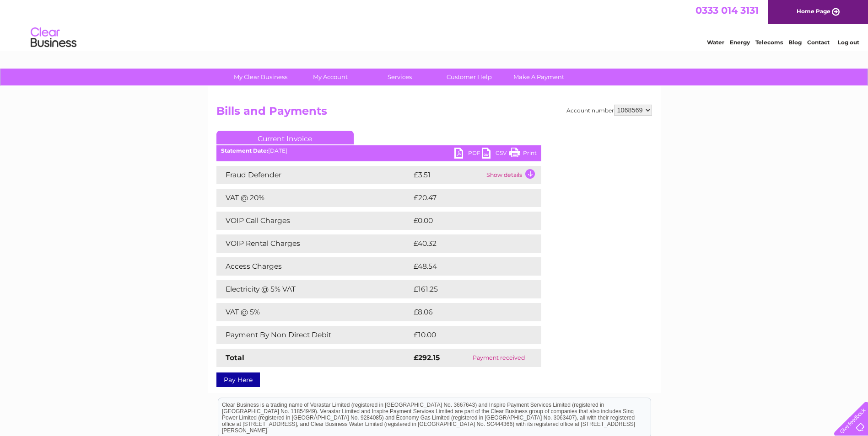 The image size is (868, 436). I want to click on a: Blog, so click(795, 42).